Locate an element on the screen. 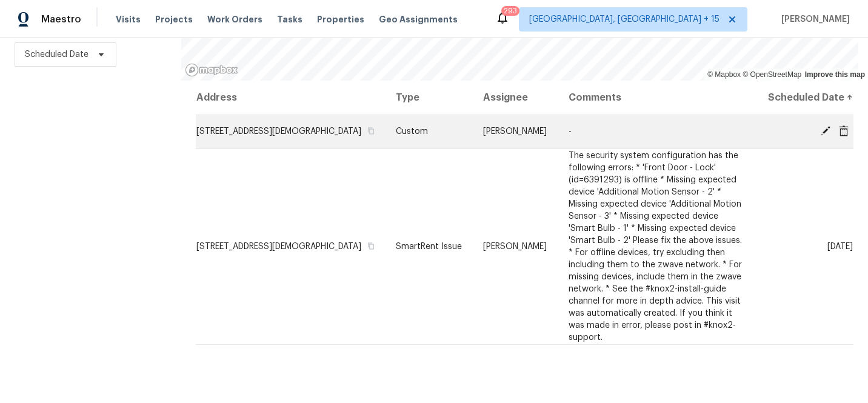 This screenshot has height=403, width=868. a: Mapbox is located at coordinates (724, 74).